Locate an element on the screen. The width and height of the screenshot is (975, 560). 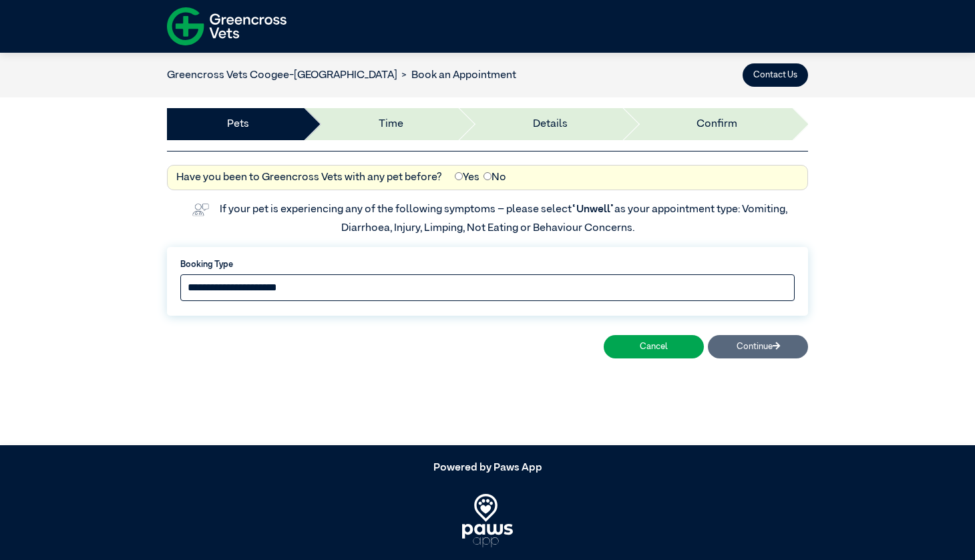
label: Have you been to Greencross Vets with any pet before? is located at coordinates (309, 177).